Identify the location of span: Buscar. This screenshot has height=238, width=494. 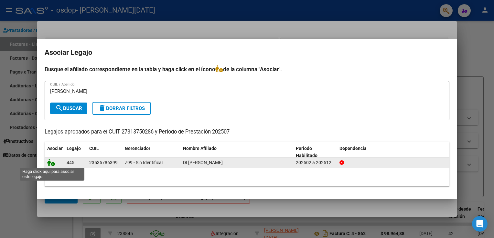
(68, 109).